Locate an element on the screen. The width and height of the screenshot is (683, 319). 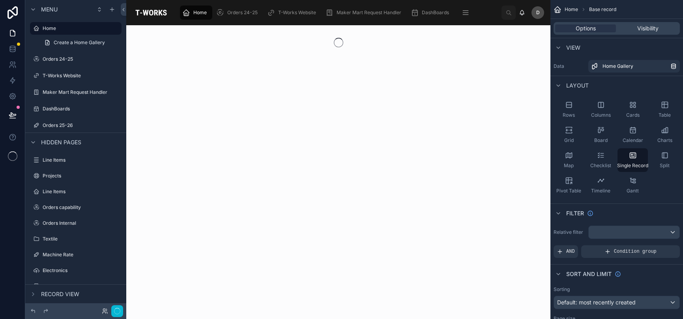
a: Machine Rate is located at coordinates (76, 255).